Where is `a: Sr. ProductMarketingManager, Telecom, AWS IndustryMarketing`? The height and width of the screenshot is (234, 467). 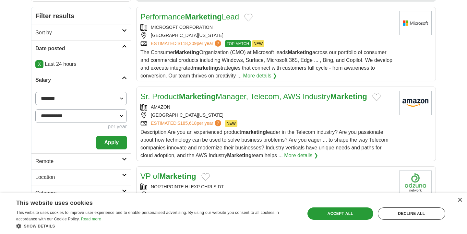 a: Sr. ProductMarketingManager, Telecom, AWS IndustryMarketing is located at coordinates (254, 96).